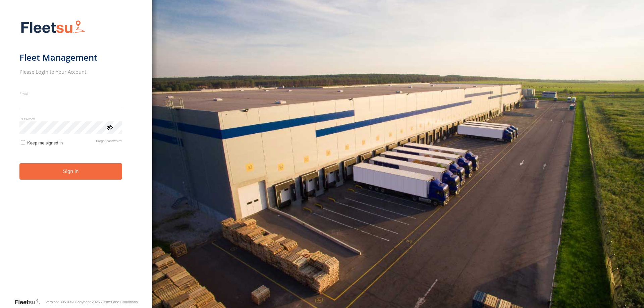 The height and width of the screenshot is (308, 644). I want to click on a: Visit our Website, so click(30, 302).